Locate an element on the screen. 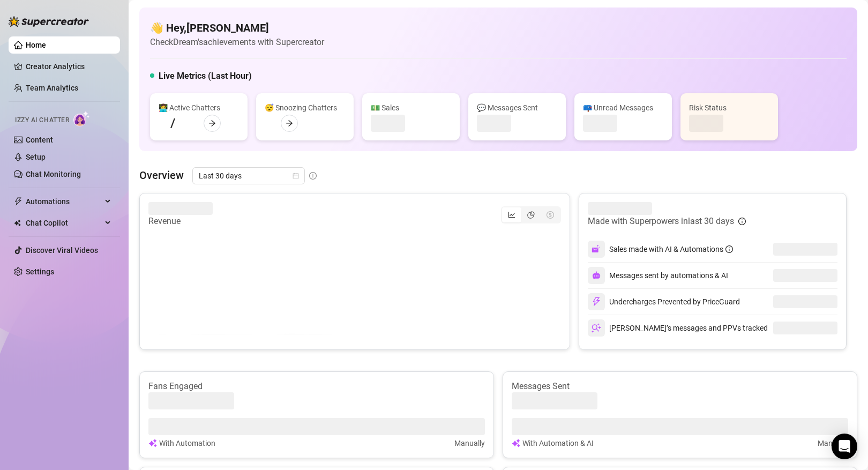  div: 💬 Messages Sent is located at coordinates (517, 108).